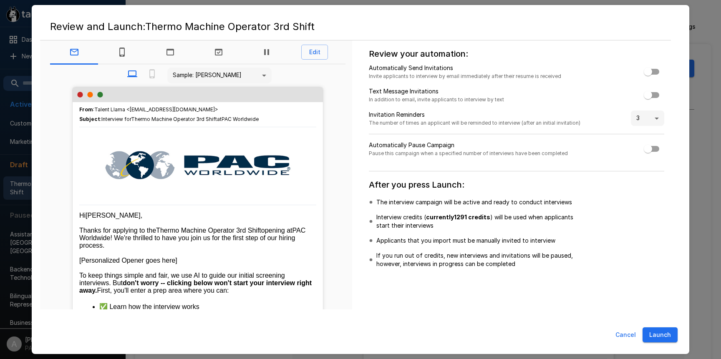 Image resolution: width=721 pixels, height=359 pixels. I want to click on p: If you run out of credits, new interviews and invitations will be paused, however, interviews in ..., so click(477, 260).